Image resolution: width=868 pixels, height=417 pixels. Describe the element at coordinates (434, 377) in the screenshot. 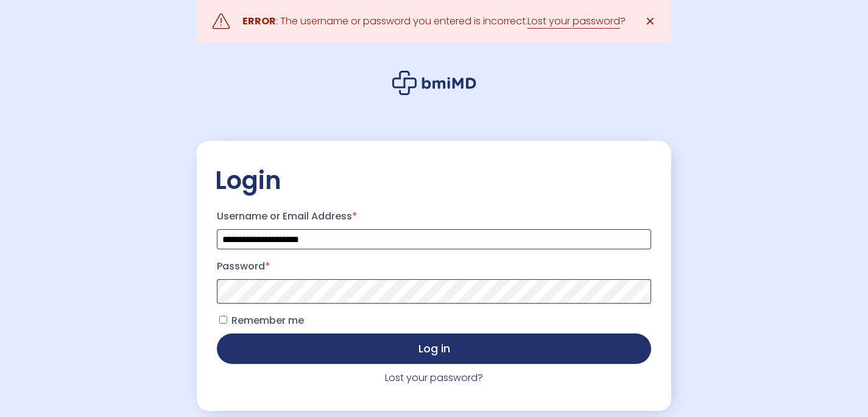

I see `a: Lost your password?` at that location.